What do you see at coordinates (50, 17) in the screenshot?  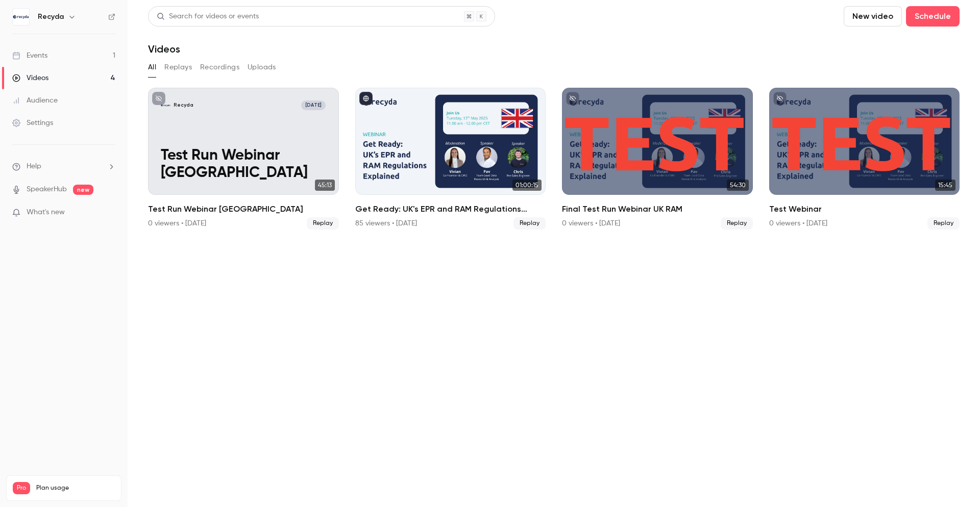 I see `h6: Recyda` at bounding box center [50, 17].